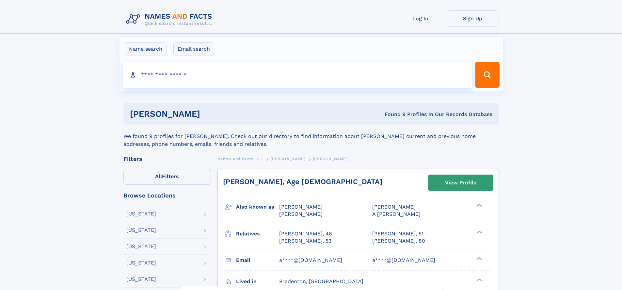  What do you see at coordinates (167, 177) in the screenshot?
I see `label: Filters` at bounding box center [167, 177].